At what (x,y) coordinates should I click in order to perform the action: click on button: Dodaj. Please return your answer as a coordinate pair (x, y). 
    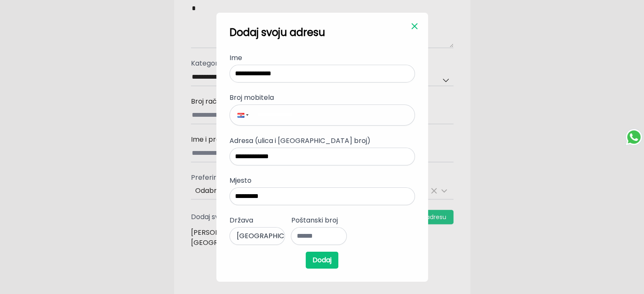
    Looking at the image, I should click on (322, 260).